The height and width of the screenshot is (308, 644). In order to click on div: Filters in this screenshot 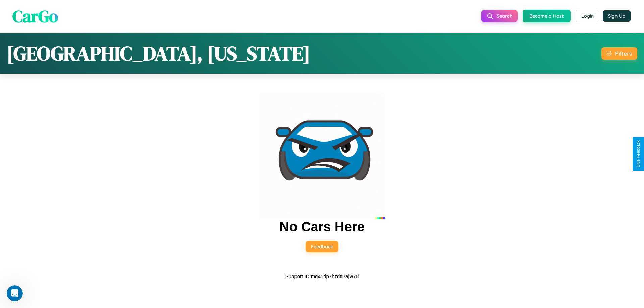, I will do `click(624, 53)`.